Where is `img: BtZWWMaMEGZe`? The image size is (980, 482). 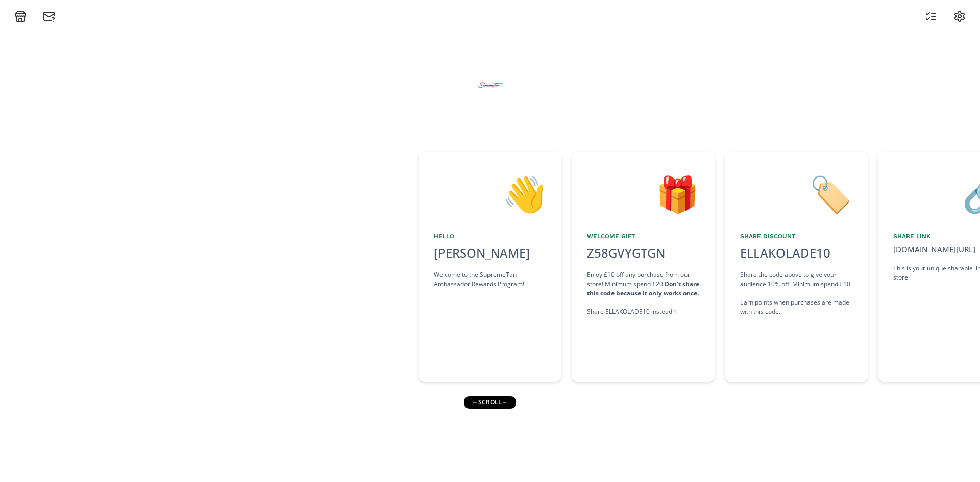
img: BtZWWMaMEGZe is located at coordinates (490, 84).